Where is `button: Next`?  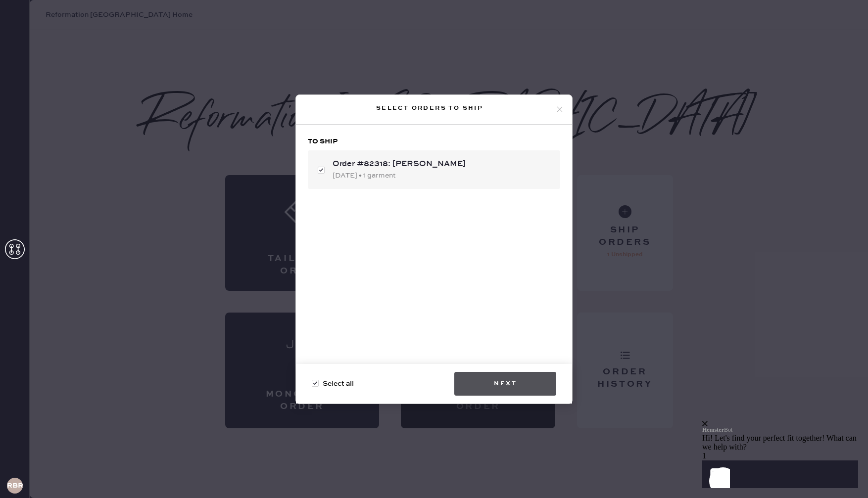 button: Next is located at coordinates (505, 383).